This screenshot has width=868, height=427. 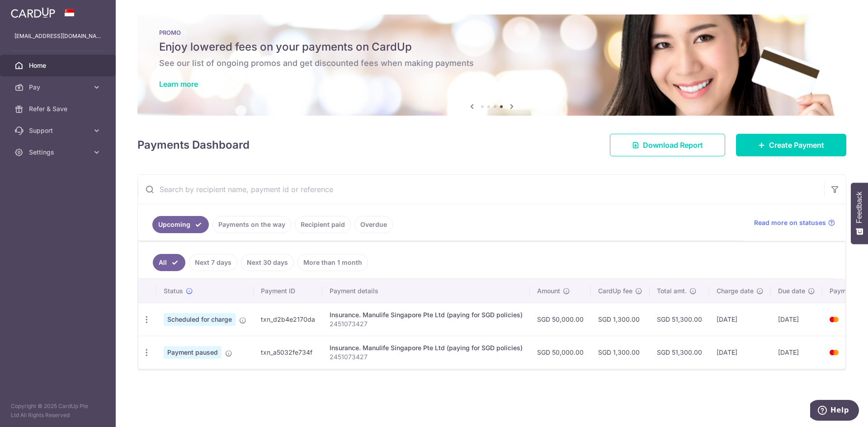 I want to click on th: Payment details, so click(x=426, y=291).